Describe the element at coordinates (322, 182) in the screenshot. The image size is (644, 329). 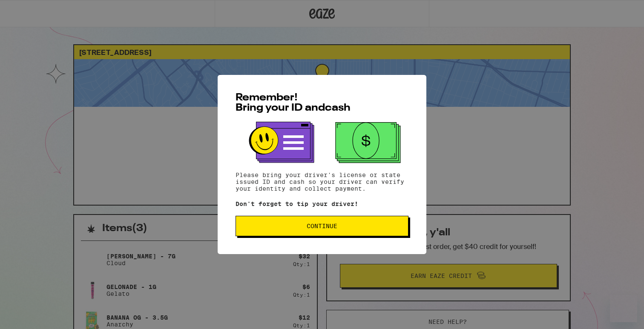
I see `p: Please bring your driver's license or state issued ID and cash so your driver can verify your ide...` at that location.